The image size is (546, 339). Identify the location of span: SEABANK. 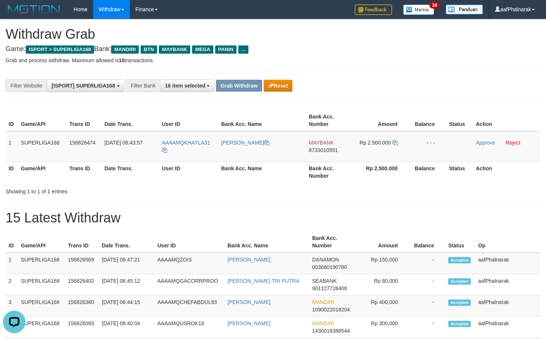
(324, 281).